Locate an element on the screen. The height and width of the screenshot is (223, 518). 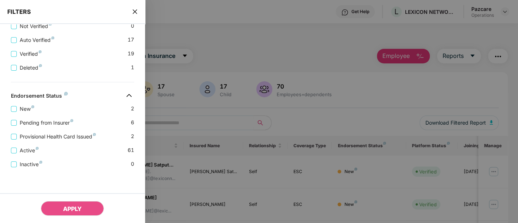
span: Provisional Health Card Issued is located at coordinates (58, 137).